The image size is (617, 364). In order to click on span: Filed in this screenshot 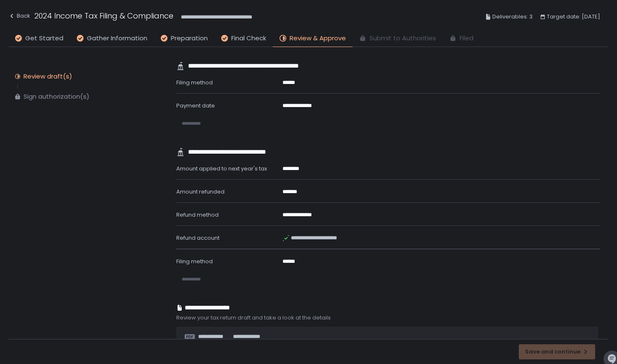, I will do `click(466, 39)`.